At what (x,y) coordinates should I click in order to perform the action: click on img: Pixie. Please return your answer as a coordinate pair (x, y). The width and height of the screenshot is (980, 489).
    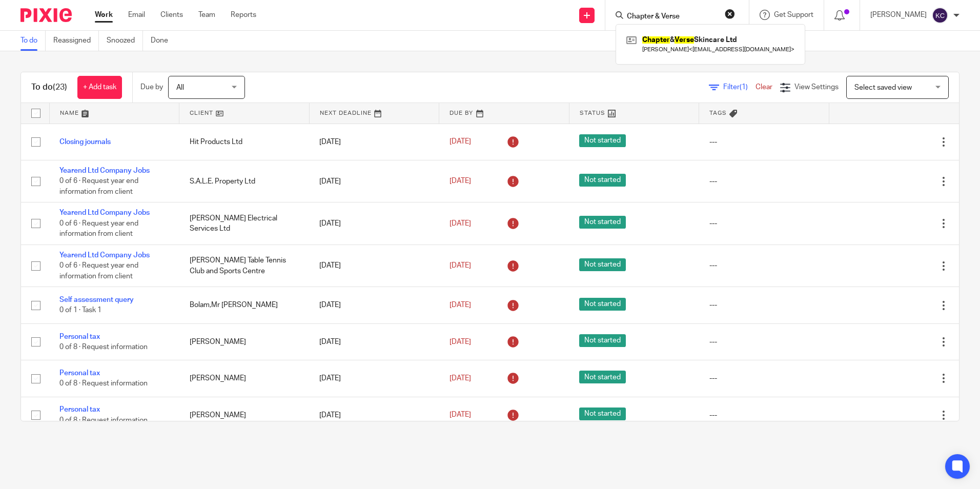
    Looking at the image, I should click on (46, 15).